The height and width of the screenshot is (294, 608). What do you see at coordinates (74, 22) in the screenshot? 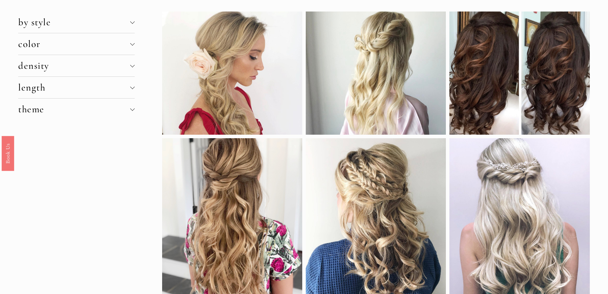
I see `span: by style` at bounding box center [74, 22].